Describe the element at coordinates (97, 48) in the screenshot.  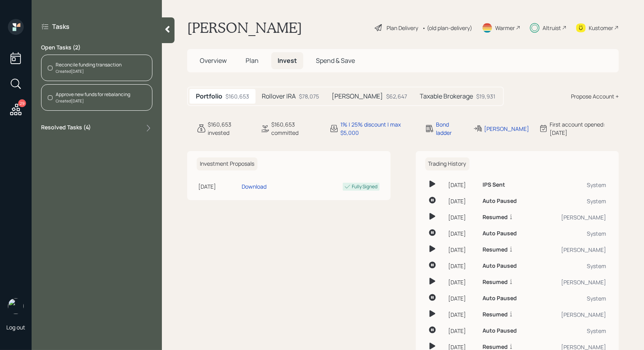
I see `label: Open Tasks ( 2 )` at that location.